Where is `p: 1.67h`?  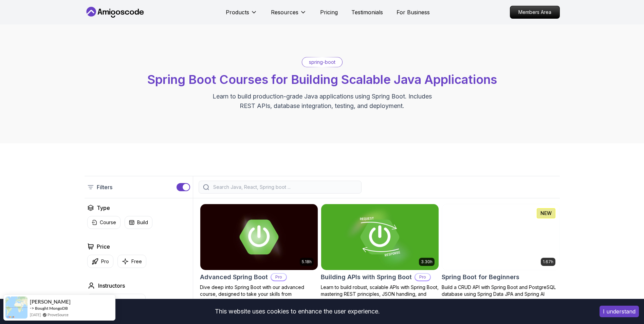 p: 1.67h is located at coordinates (548, 262).